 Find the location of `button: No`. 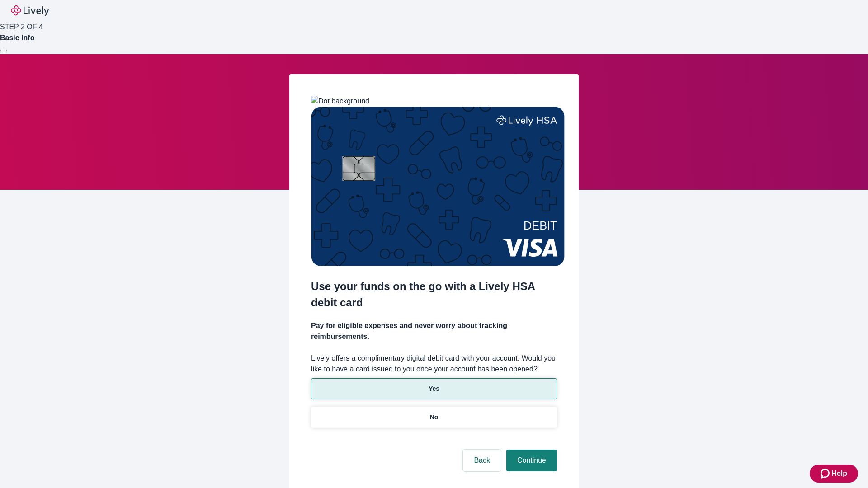

button: No is located at coordinates (434, 417).